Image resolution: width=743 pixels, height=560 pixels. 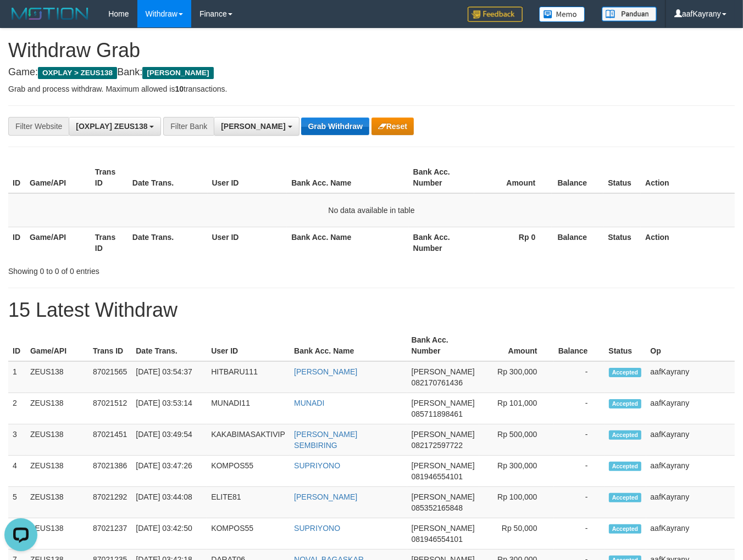 What do you see at coordinates (690, 345) in the screenshot?
I see `th: Op` at bounding box center [690, 345].